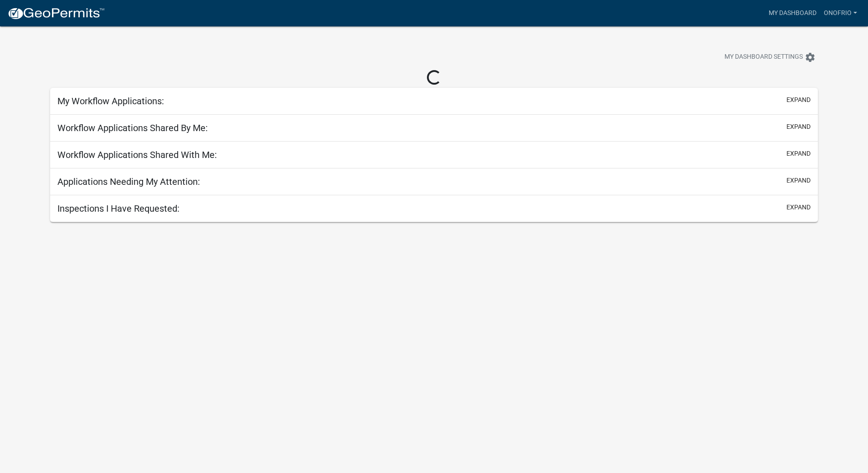 This screenshot has width=868, height=473. I want to click on i: settings, so click(810, 58).